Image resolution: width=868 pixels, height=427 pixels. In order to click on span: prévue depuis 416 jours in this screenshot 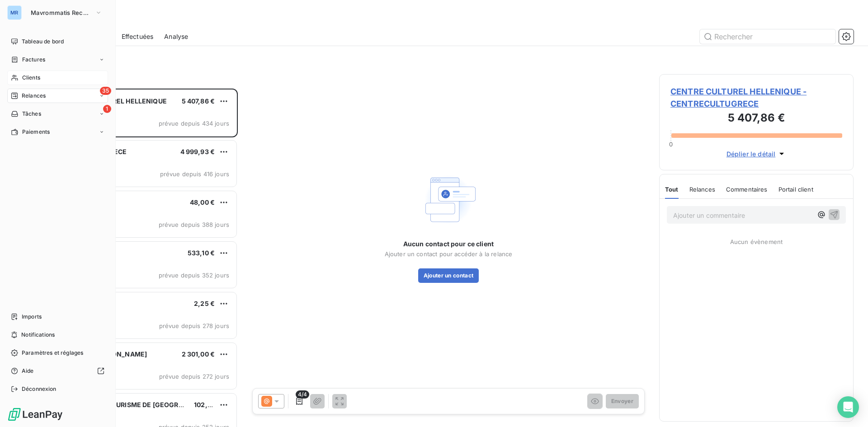, I will do `click(194, 174)`.